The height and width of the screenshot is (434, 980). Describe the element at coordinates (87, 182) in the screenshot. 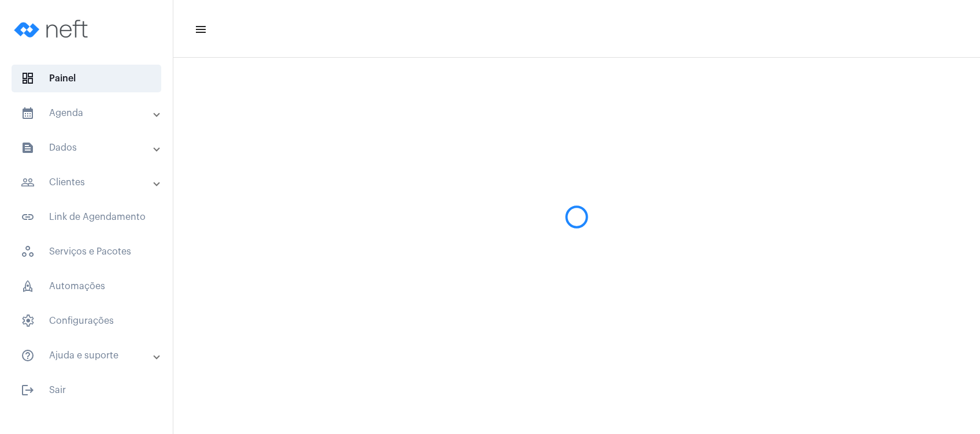

I see `mat-panel-title: Clientes` at that location.